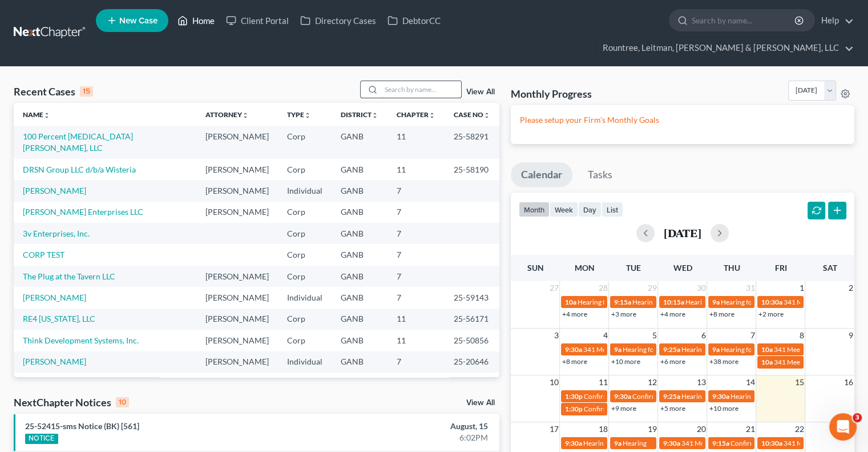 The width and height of the screenshot is (868, 452). Describe the element at coordinates (56, 233) in the screenshot. I see `a: 3v Enterprises, Inc.` at that location.